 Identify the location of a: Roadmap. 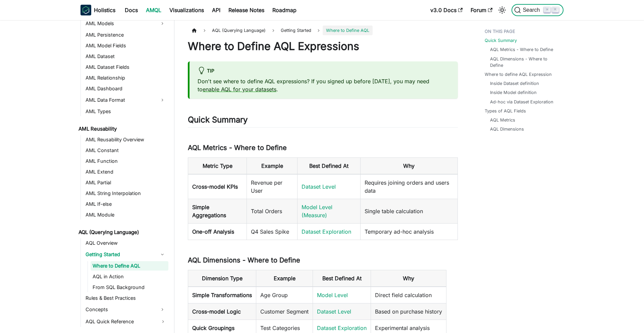
(285, 10).